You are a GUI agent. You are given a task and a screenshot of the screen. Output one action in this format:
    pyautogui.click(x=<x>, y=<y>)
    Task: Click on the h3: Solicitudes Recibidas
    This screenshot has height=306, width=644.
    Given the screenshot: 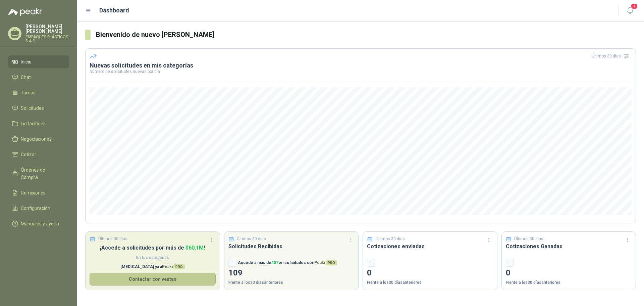 What is the action you would take?
    pyautogui.click(x=291, y=246)
    